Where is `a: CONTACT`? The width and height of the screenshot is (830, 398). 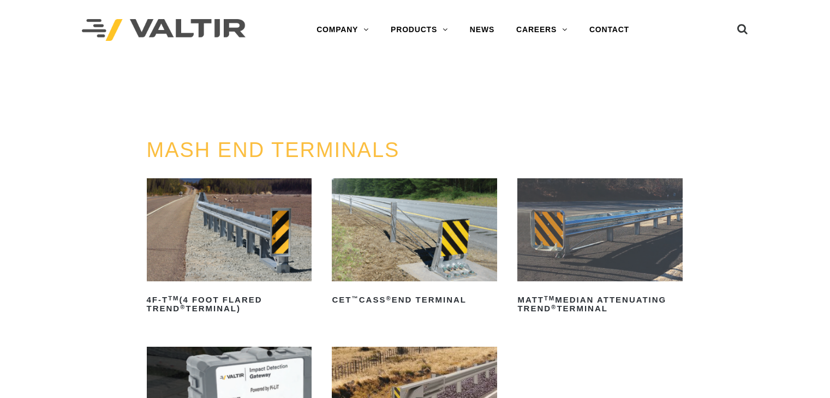 a: CONTACT is located at coordinates (609, 30).